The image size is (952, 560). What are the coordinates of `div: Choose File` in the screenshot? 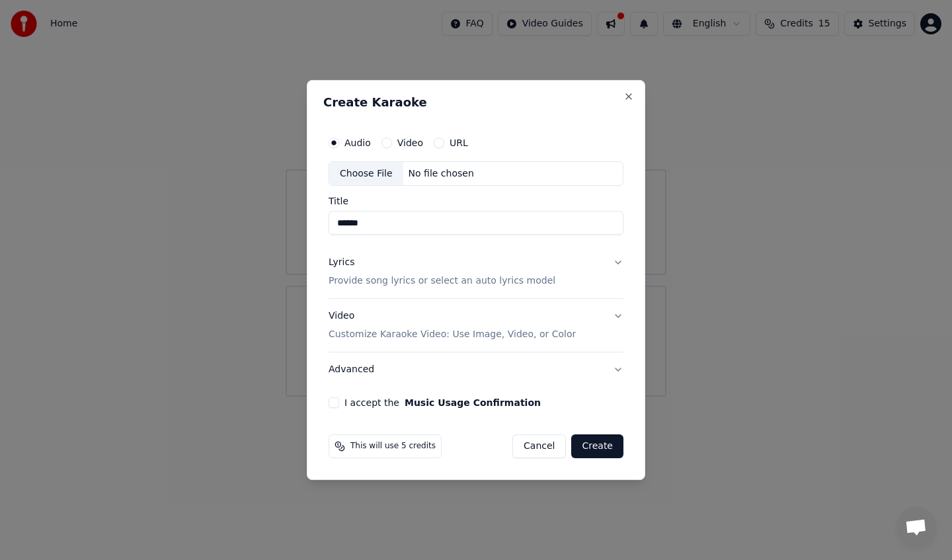 It's located at (367, 174).